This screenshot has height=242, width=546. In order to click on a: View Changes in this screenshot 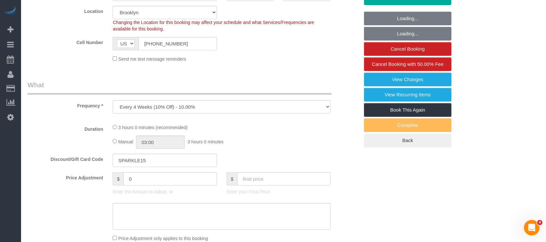, I will do `click(408, 79)`.